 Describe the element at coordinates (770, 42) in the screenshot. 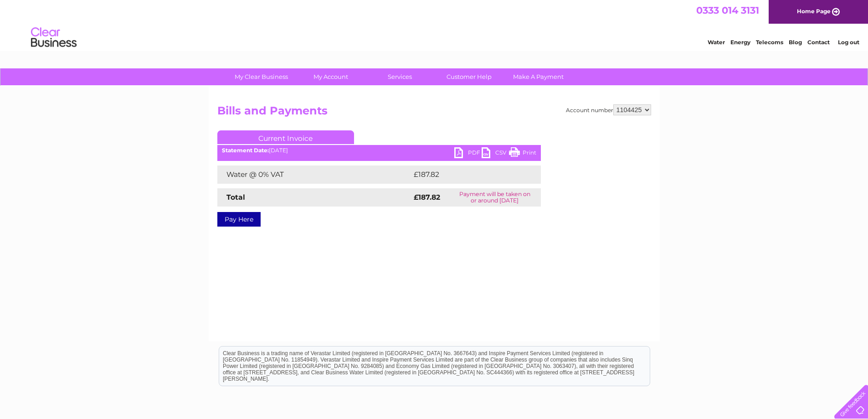

I see `a: Telecoms` at that location.